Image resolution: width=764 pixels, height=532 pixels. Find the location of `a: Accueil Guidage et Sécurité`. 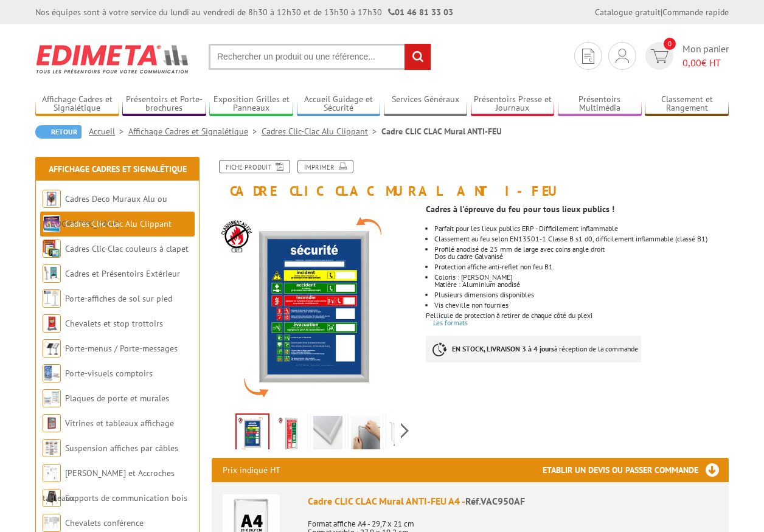

a: Accueil Guidage et Sécurité is located at coordinates (339, 104).